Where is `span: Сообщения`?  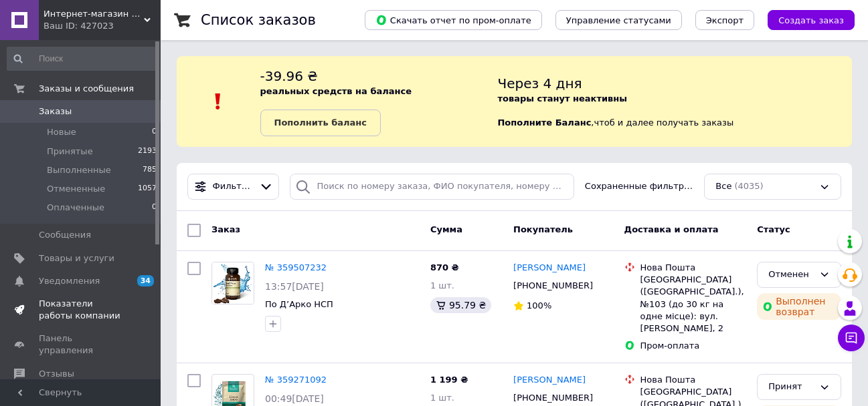
span: Сообщения is located at coordinates (65, 235).